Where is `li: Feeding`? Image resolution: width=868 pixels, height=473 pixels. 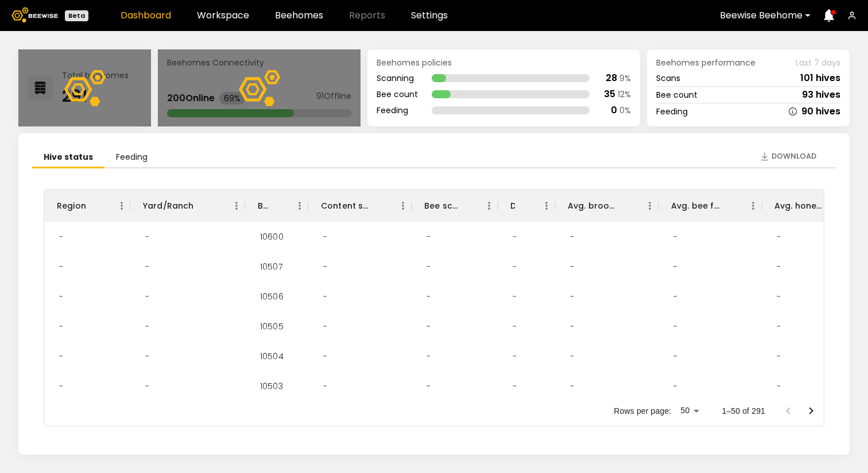
li: Feeding is located at coordinates (132, 157).